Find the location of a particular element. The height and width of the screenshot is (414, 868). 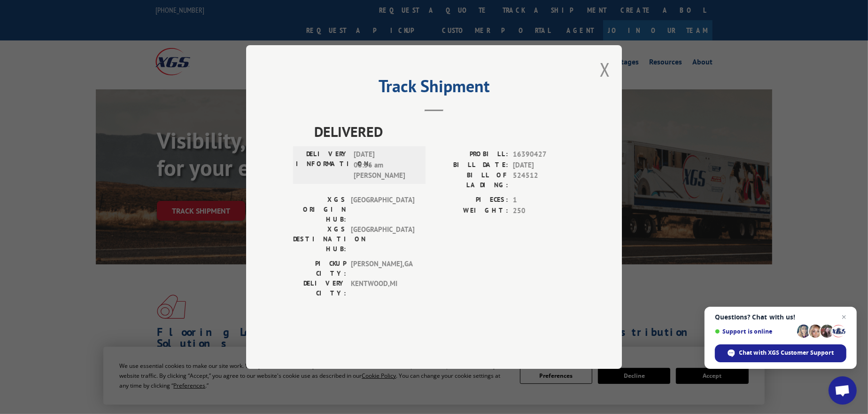

span: 1 is located at coordinates (543, 200).